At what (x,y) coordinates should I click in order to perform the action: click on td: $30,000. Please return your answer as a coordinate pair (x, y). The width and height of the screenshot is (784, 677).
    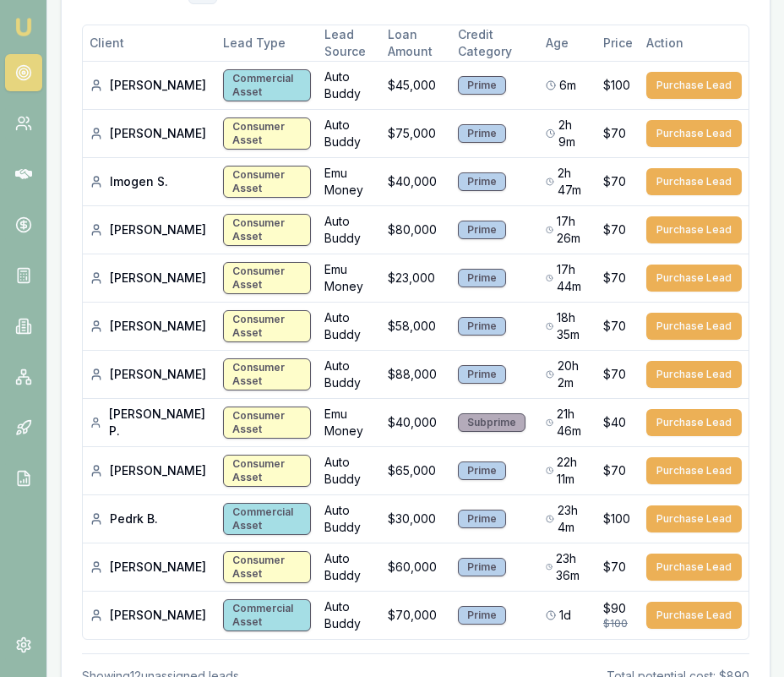
    Looking at the image, I should click on (416, 519).